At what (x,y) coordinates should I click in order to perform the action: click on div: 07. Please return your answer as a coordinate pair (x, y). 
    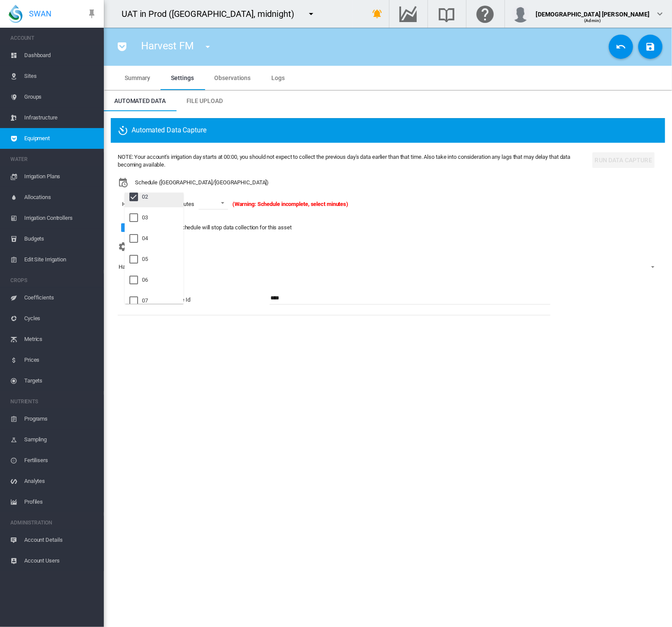
    Looking at the image, I should click on (145, 301).